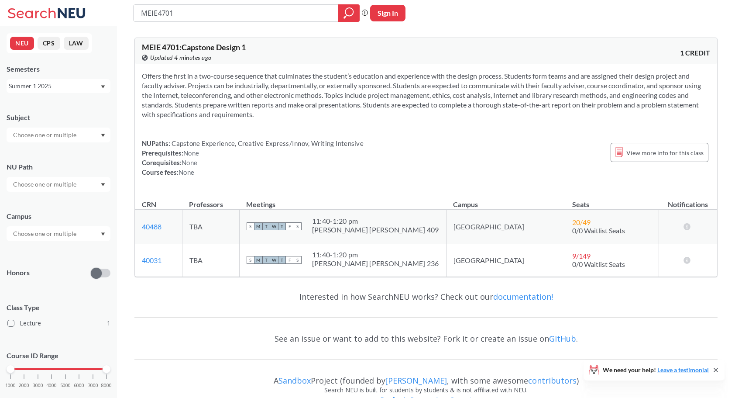 The image size is (735, 398). I want to click on a: 40488, so click(152, 226).